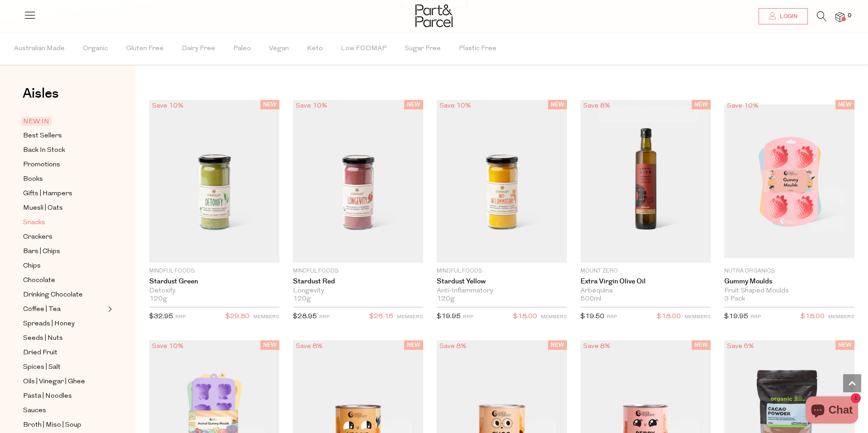  Describe the element at coordinates (358, 291) in the screenshot. I see `div: Longevity` at that location.